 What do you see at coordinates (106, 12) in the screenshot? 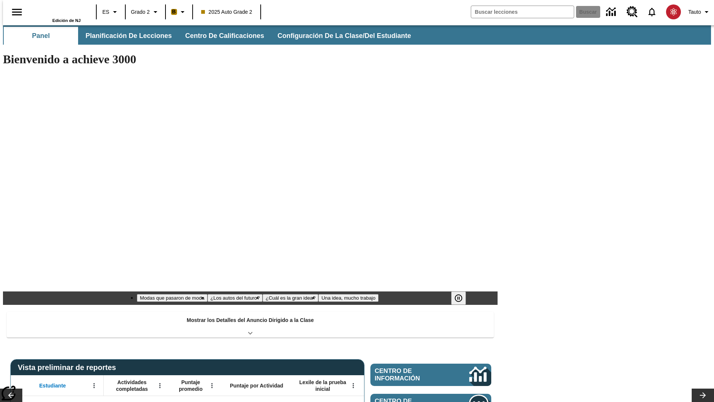
I see `span: ES` at bounding box center [106, 12].